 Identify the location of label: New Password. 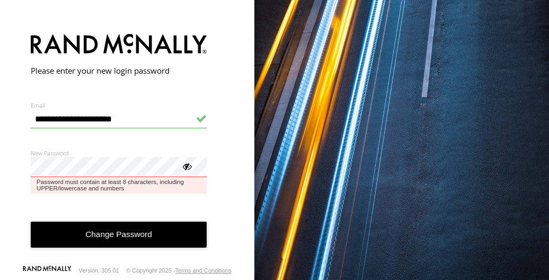
(119, 152).